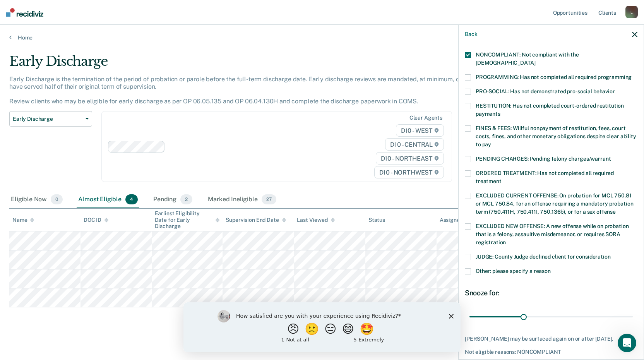 The image size is (644, 360). I want to click on span: D10 - NORTHEAST, so click(410, 158).